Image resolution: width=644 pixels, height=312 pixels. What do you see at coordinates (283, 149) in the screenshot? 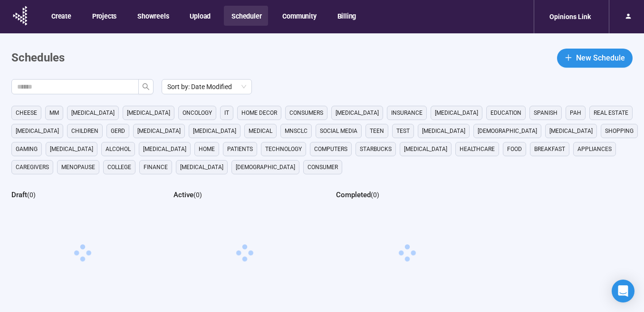
I see `span: technology` at bounding box center [283, 149].